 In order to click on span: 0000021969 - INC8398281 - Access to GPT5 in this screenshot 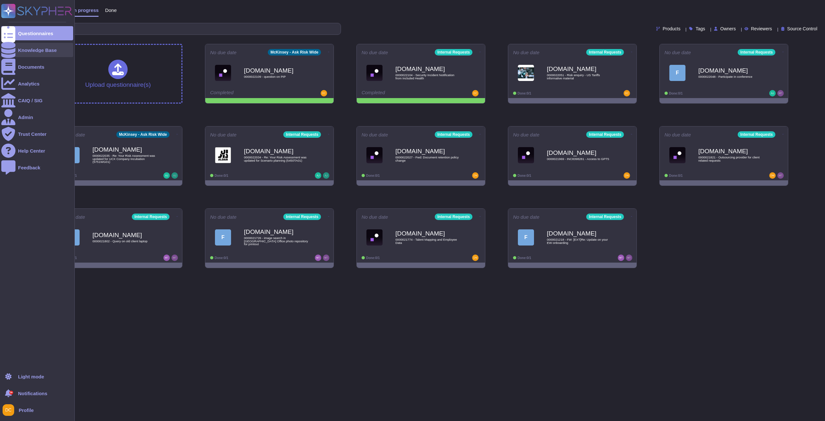, I will do `click(579, 159)`.